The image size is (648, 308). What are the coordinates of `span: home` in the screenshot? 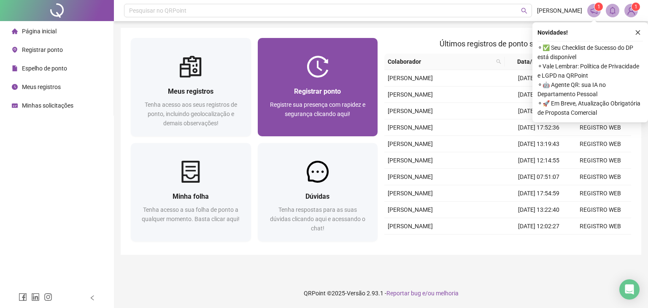 It's located at (15, 31).